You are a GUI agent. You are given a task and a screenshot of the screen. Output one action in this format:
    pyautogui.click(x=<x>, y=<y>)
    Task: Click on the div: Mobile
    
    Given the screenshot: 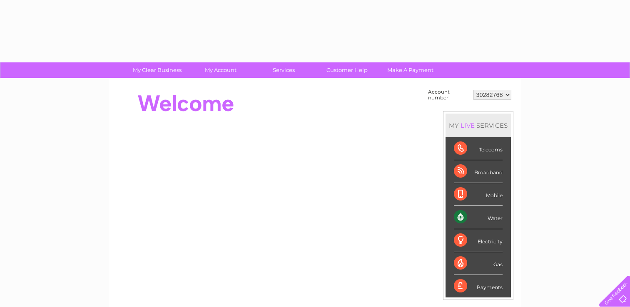 What is the action you would take?
    pyautogui.click(x=478, y=195)
    